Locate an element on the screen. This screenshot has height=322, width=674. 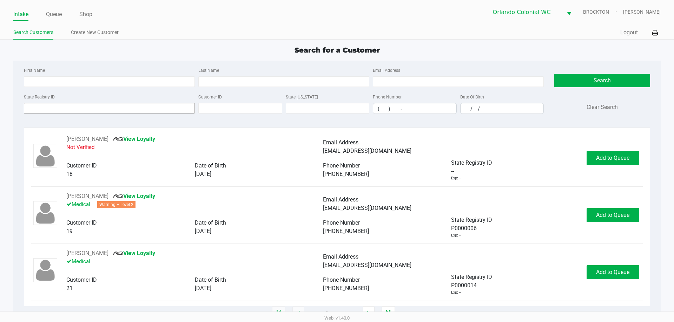
kendo-maskedtextbox: Format: MM/DD/YYYY is located at coordinates (502, 108).